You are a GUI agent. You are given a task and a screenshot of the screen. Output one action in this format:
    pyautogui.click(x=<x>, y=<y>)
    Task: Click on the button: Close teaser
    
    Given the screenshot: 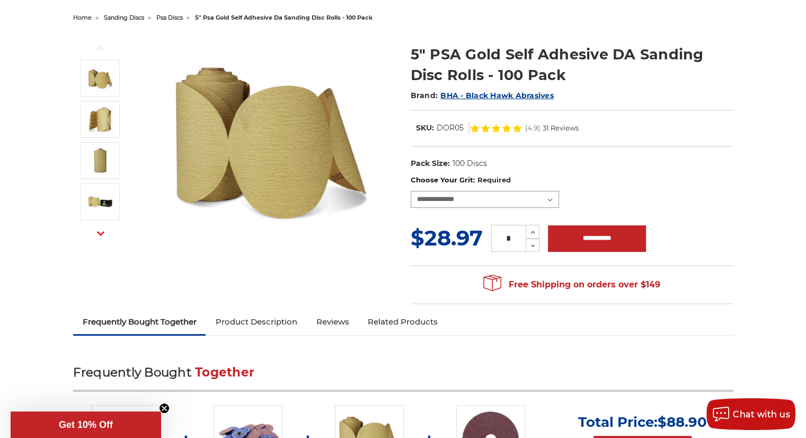 What is the action you would take?
    pyautogui.click(x=164, y=408)
    